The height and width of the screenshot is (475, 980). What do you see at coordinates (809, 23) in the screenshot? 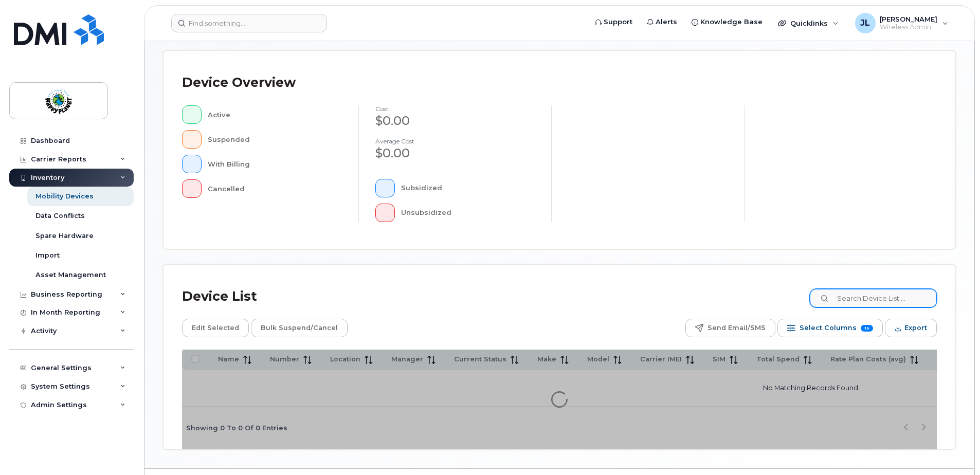
I see `span: Quicklinks` at bounding box center [809, 23].